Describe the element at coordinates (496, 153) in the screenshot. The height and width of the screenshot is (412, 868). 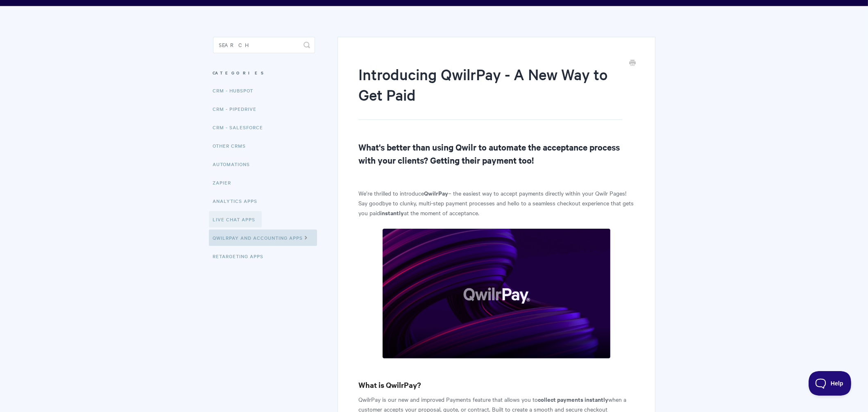
I see `h2: What's better than using Qwilr to automate the acceptance process with your clients? Getting thei...` at that location.